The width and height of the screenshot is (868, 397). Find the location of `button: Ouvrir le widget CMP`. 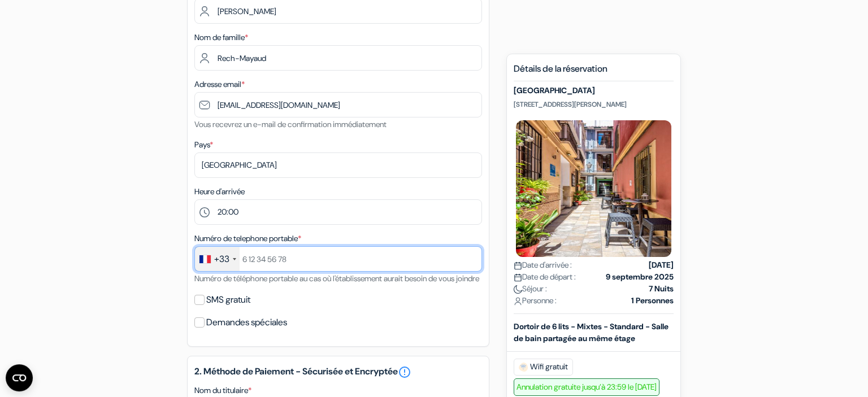

button: Ouvrir le widget CMP is located at coordinates (19, 378).